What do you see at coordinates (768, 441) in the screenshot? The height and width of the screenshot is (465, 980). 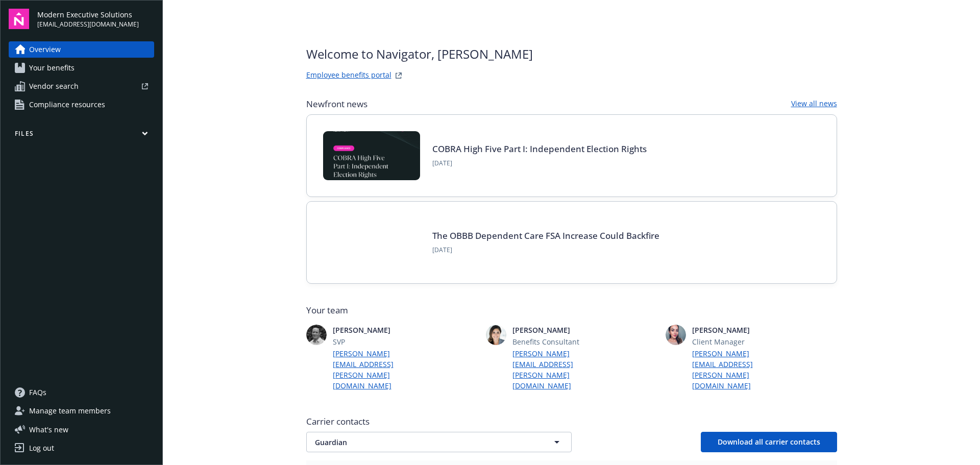 I see `span: Download all carrier contacts` at bounding box center [768, 441].